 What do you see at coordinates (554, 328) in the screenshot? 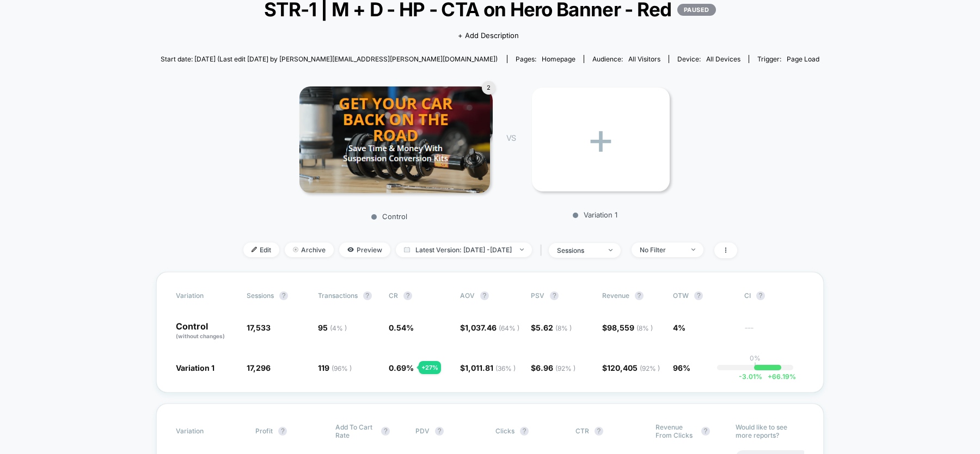
I see `span: 5.62` at bounding box center [554, 328].